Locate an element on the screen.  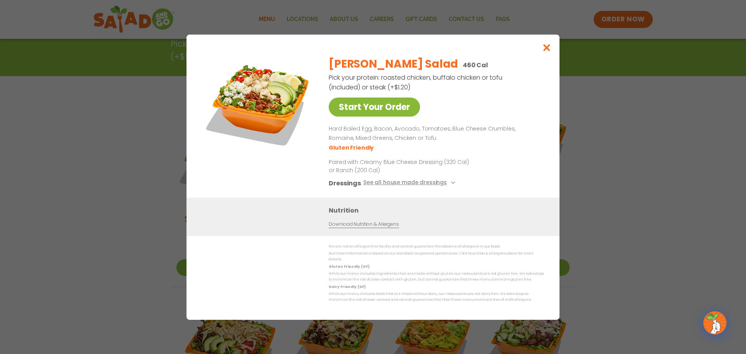
p: While our menu includes ingredients that are made without gluten, our restaurants are not gluten ... is located at coordinates (436, 277).